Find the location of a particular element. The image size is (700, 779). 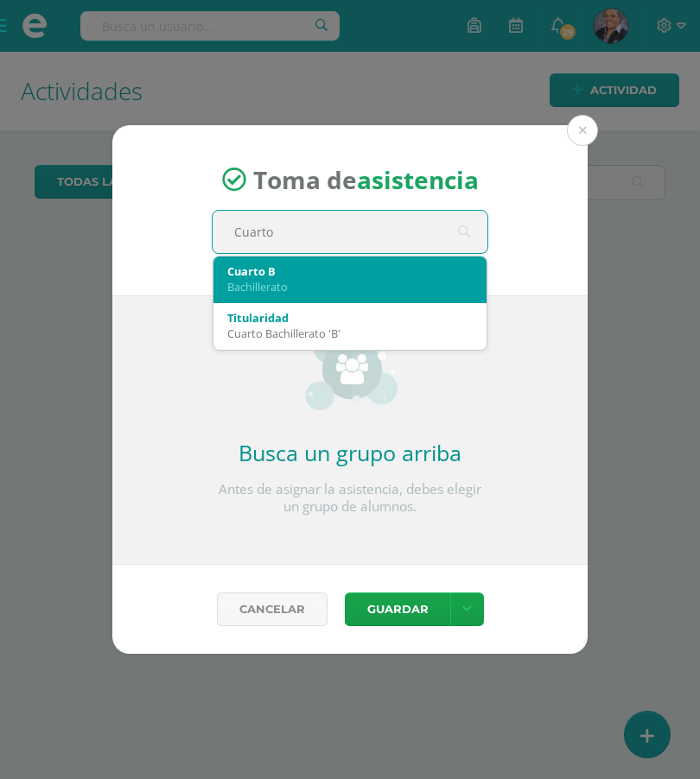

div: Bachillerato is located at coordinates (350, 287).